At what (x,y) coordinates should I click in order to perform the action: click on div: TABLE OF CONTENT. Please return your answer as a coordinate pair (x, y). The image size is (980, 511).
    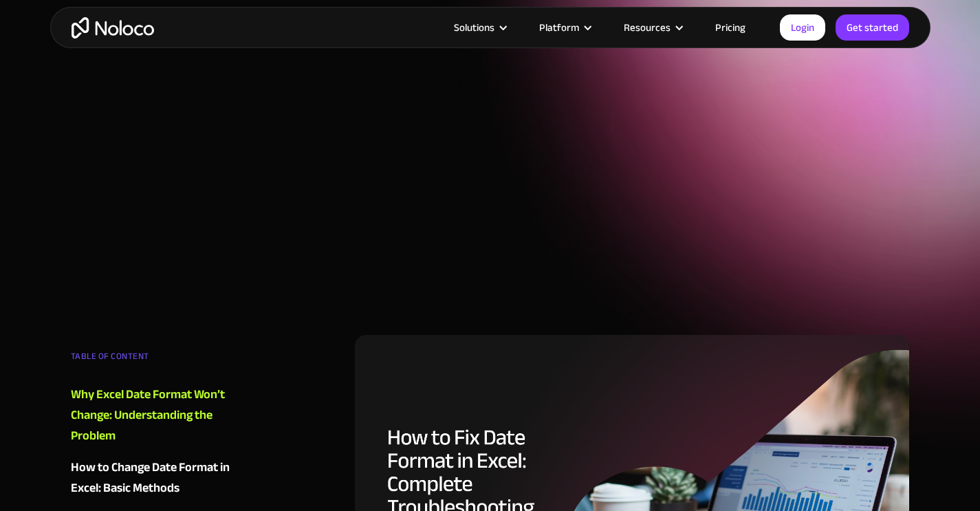
    Looking at the image, I should click on (154, 360).